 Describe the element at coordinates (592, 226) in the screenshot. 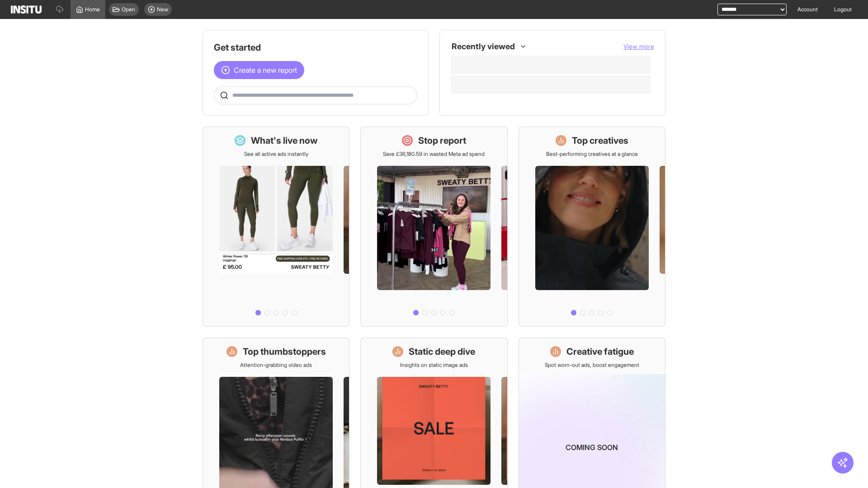

I see `a: Top creativesBest-performing creatives at a glance` at that location.